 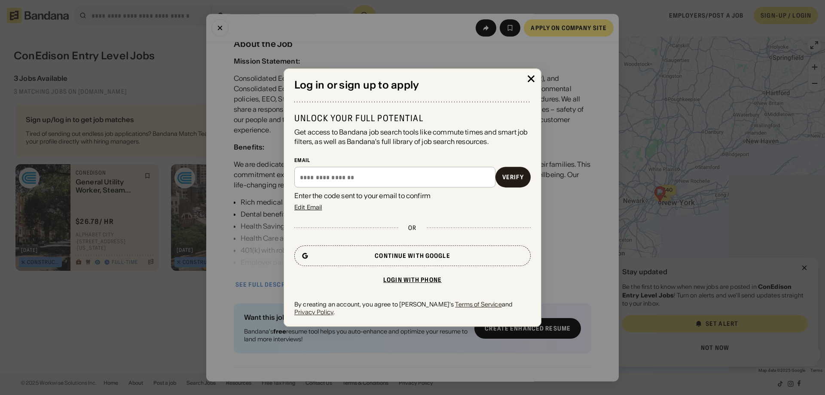 I want to click on a: Privacy Policy, so click(x=314, y=312).